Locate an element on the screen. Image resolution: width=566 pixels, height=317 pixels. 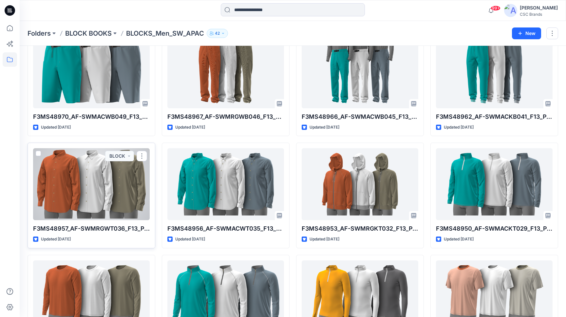
p: F3MS48962_AF-SWMACKB041_F13_PAACT_VFA is located at coordinates (494, 117).